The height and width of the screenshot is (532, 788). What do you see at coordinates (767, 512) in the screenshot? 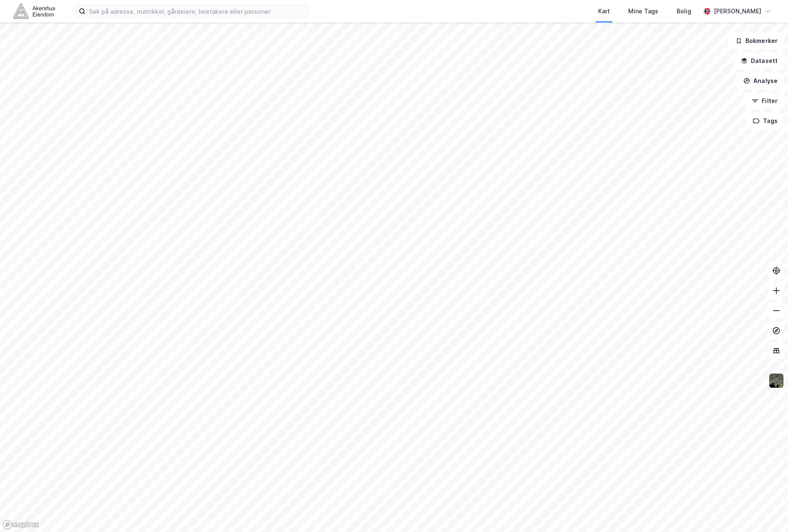
I see `div: Kontrollprogram for chat` at bounding box center [767, 512].